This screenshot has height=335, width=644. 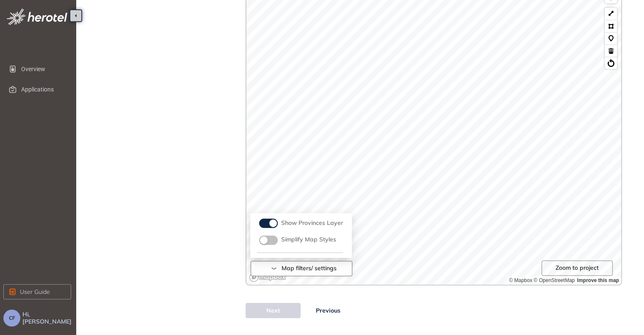 What do you see at coordinates (37, 17) in the screenshot?
I see `img: logo` at bounding box center [37, 17].